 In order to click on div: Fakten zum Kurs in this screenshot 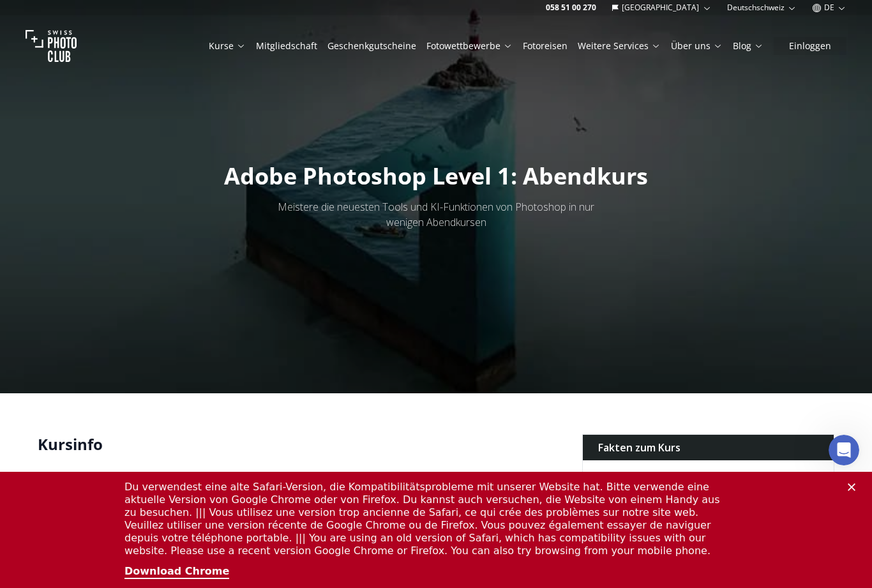, I will do `click(708, 448)`.